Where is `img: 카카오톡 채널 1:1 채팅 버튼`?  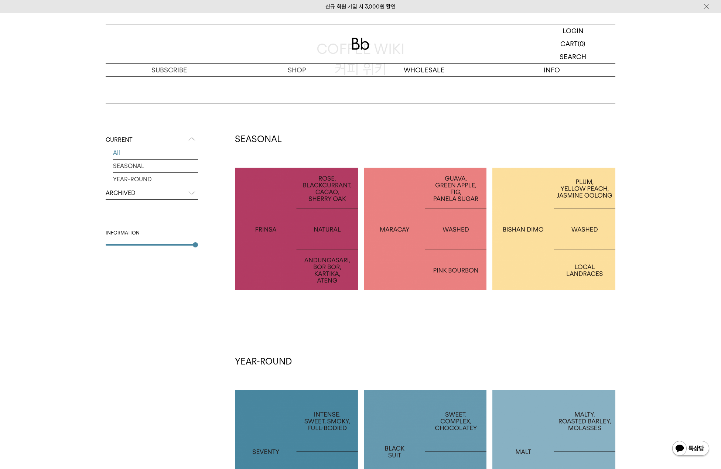 img: 카카오톡 채널 1:1 채팅 버튼 is located at coordinates (691, 449).